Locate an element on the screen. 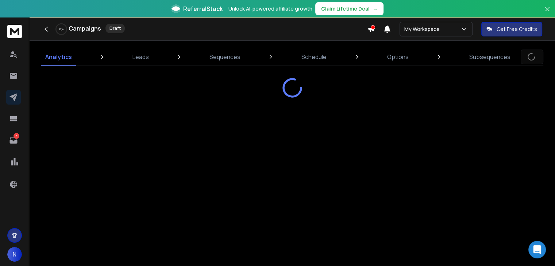 The width and height of the screenshot is (555, 266). button: Close banner is located at coordinates (547, 13).